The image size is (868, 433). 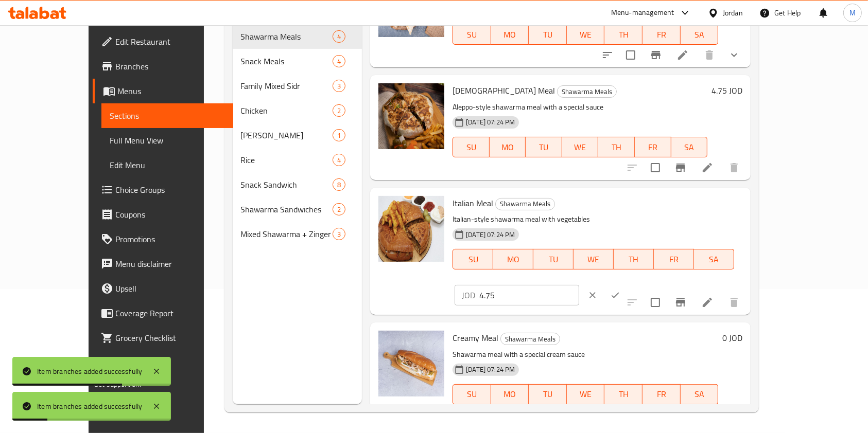 I want to click on div: Sidr Shawarma, so click(x=287, y=135).